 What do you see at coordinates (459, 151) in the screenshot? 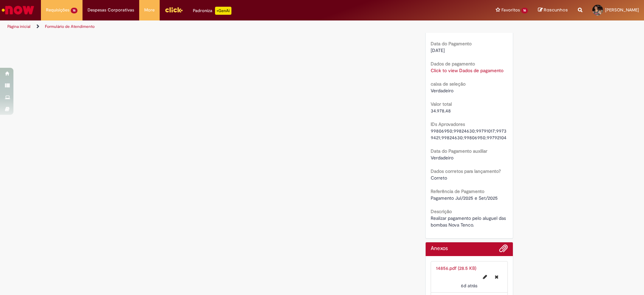
I see `b: Data do Pagamento auxiliar` at bounding box center [459, 151].